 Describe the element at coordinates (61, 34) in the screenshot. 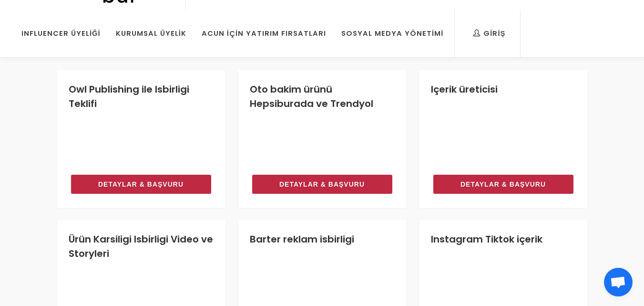

I see `a: Influencer Üyeliği` at that location.